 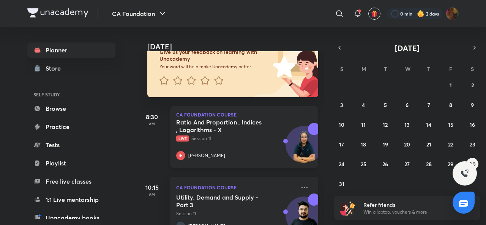 What do you see at coordinates (341, 144) in the screenshot?
I see `abbr: August 17, 2025` at bounding box center [341, 144].